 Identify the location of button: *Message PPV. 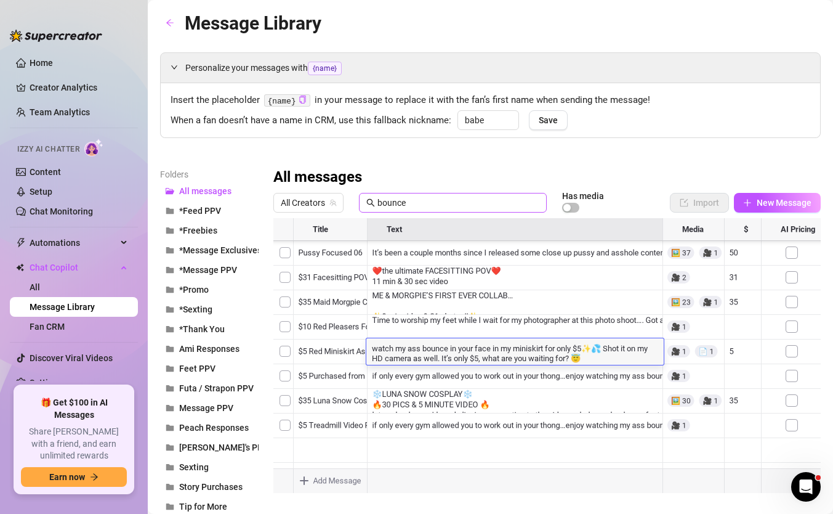
(209, 270).